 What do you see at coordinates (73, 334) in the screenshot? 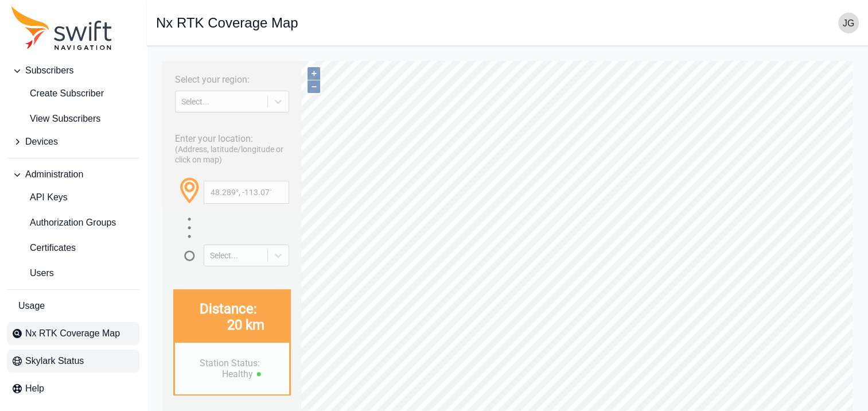
I see `a: Nx RTK Coverage Map` at bounding box center [73, 334].